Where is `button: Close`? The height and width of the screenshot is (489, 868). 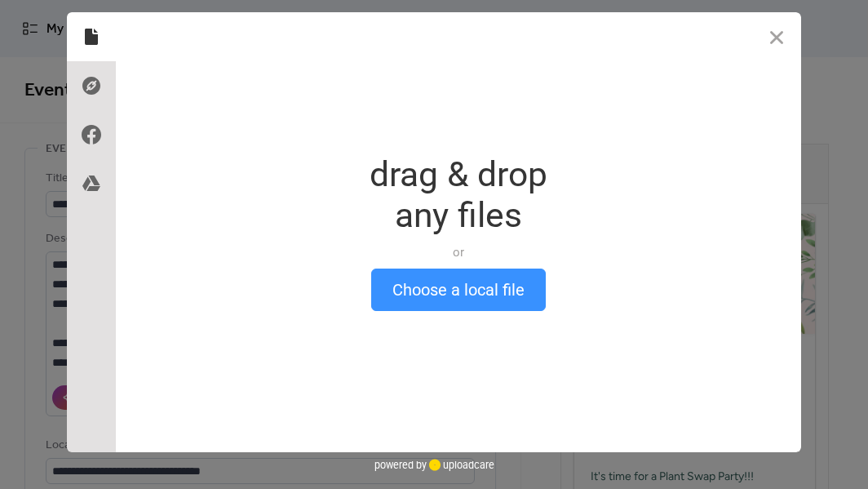
button: Close is located at coordinates (777, 37).